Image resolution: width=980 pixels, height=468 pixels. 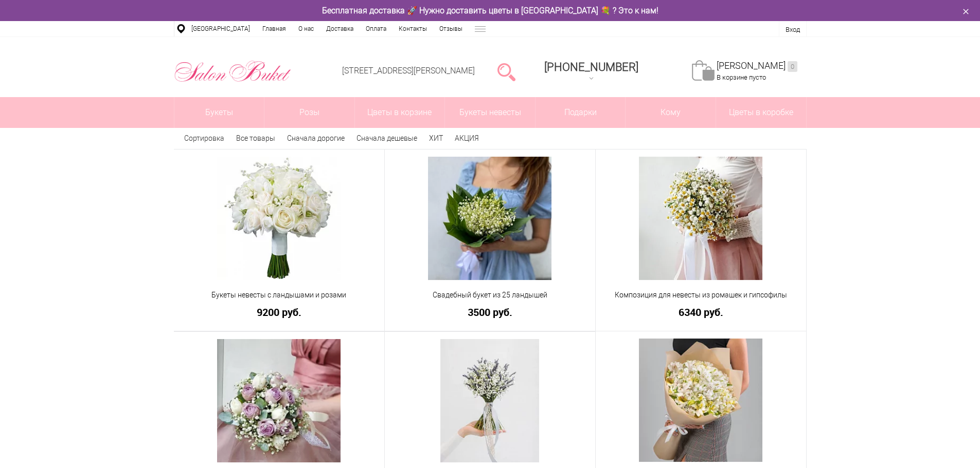 What do you see at coordinates (490, 295) in the screenshot?
I see `a: Свадебный букет из 25 ландышей` at bounding box center [490, 295].